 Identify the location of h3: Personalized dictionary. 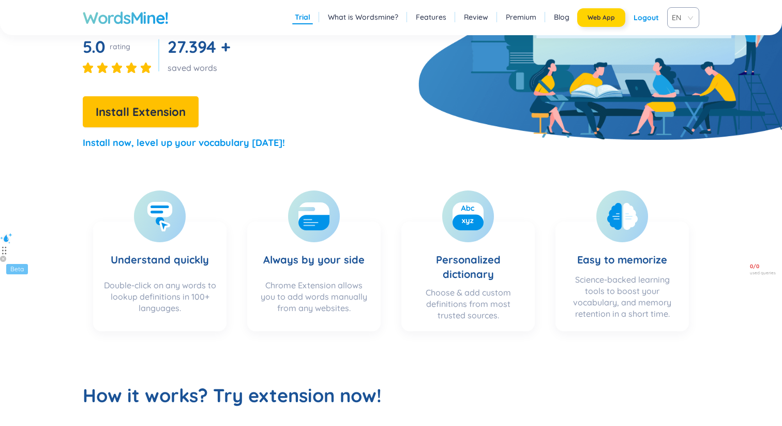
(468, 257).